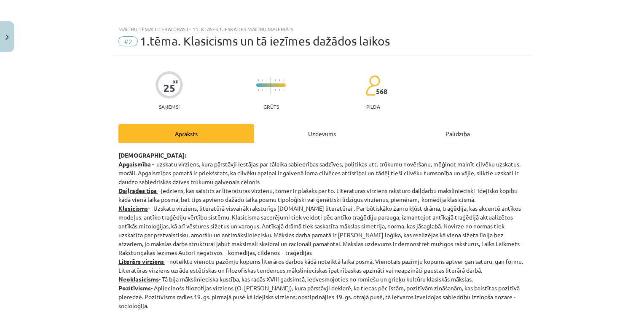 The image size is (644, 311). What do you see at coordinates (322, 29) in the screenshot?
I see `div: Mācību tēma: Literatūras i - 11. klases 1.ieskaites mācību materiāls` at bounding box center [322, 29].